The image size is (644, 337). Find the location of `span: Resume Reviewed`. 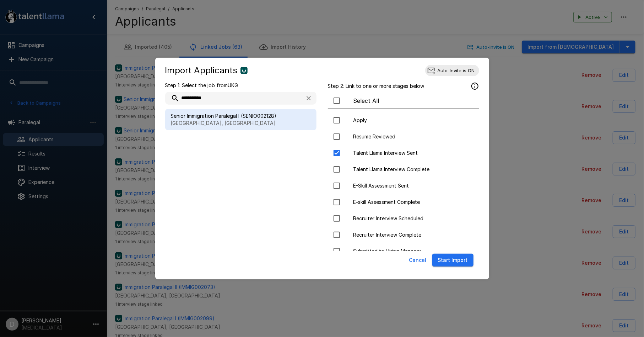

span: Resume Reviewed is located at coordinates (413, 137).